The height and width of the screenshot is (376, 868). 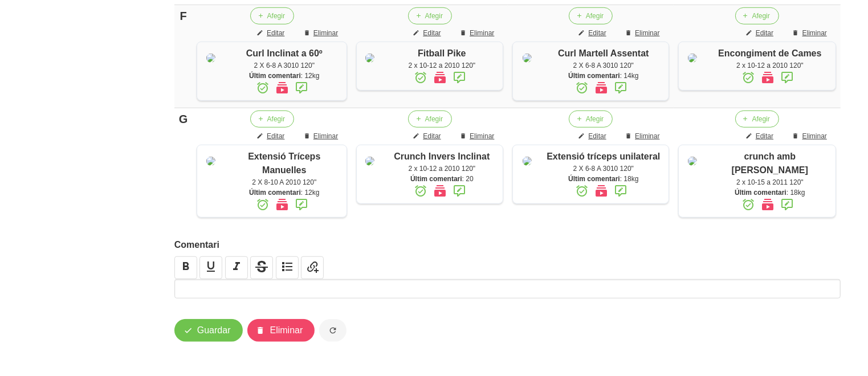 I want to click on span: Encongiment de Cames, so click(x=770, y=53).